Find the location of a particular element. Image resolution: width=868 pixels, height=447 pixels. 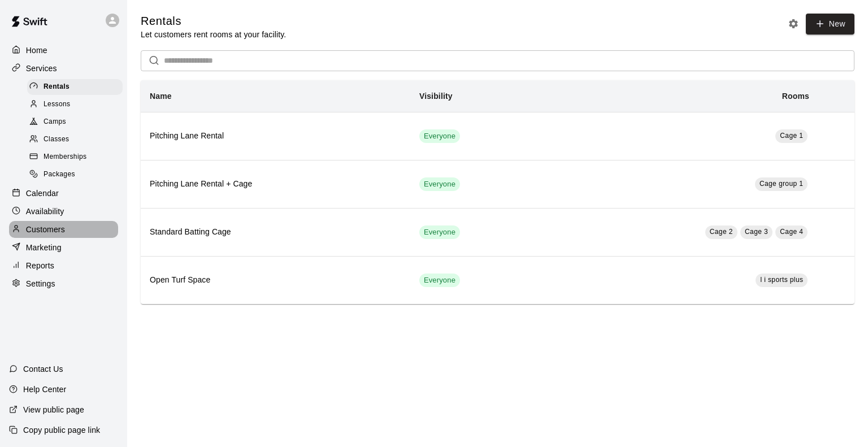

a: Services is located at coordinates (63, 69).